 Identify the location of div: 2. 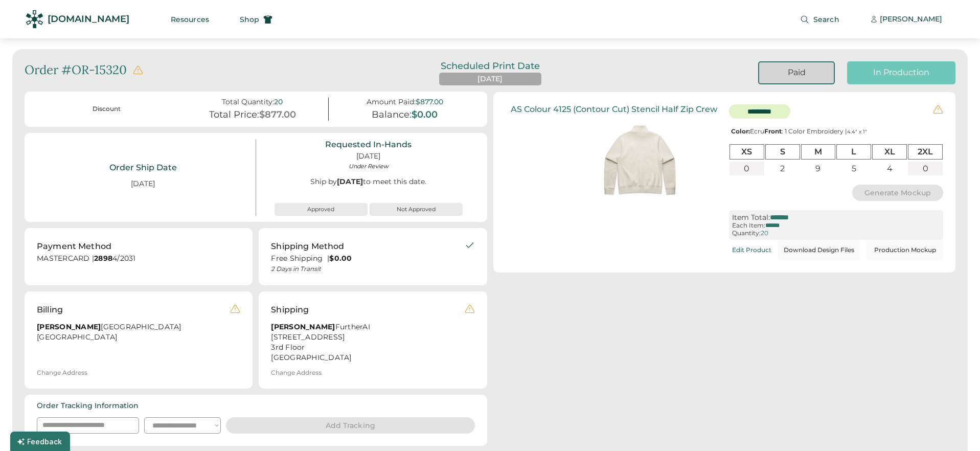
(783, 168).